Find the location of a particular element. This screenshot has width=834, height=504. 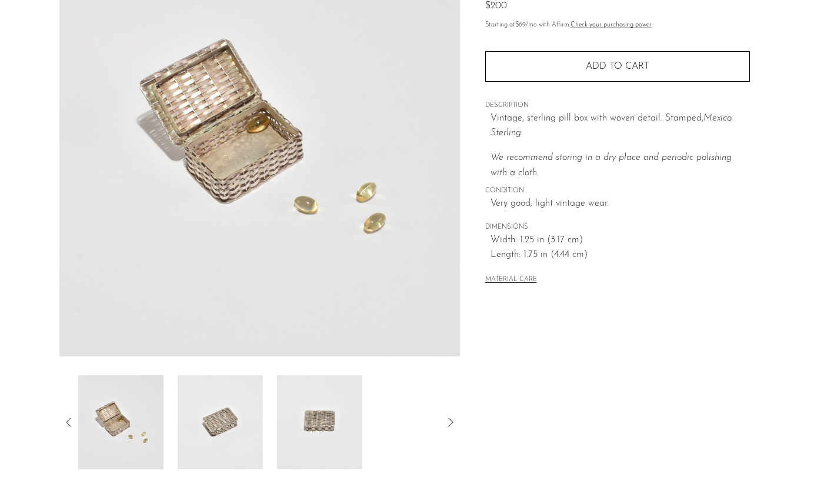

span: CONDITION is located at coordinates (618, 191).